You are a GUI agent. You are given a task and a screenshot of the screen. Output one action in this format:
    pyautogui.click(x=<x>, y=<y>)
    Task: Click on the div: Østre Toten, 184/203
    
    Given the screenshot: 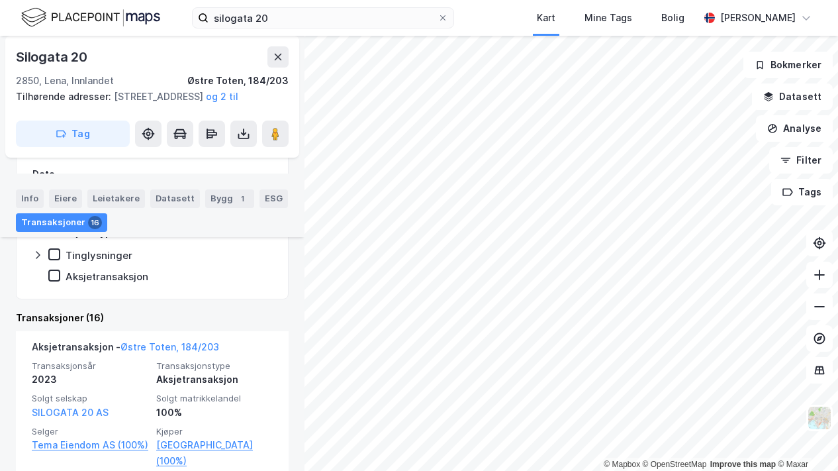 What is the action you would take?
    pyautogui.click(x=238, y=81)
    